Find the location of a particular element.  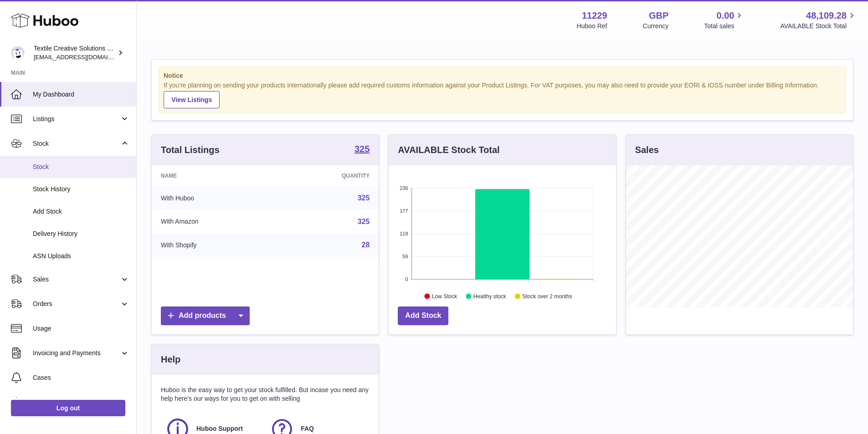

span: My Dashboard is located at coordinates (81, 94).